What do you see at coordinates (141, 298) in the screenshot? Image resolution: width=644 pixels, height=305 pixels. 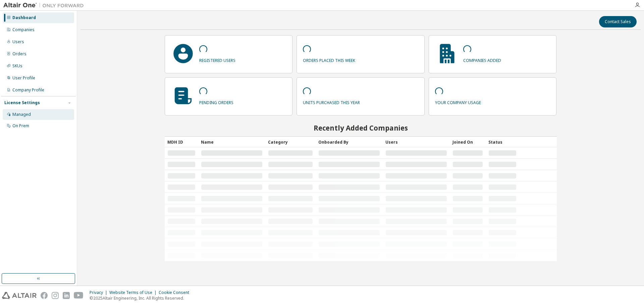 I see `p: © 2025 Altair Engineering, Inc. All Rights Reserved.` at bounding box center [141, 298].